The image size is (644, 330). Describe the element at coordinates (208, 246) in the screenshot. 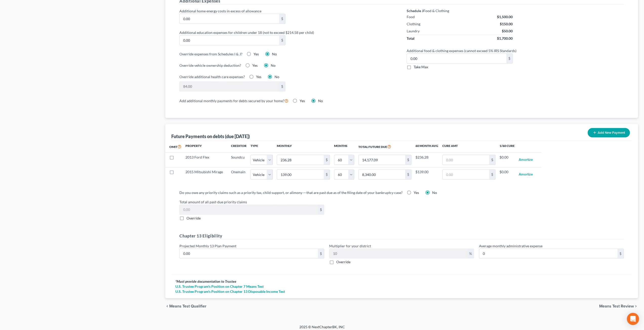

I see `label: Projected Monthly 13 Plan Payment` at that location.